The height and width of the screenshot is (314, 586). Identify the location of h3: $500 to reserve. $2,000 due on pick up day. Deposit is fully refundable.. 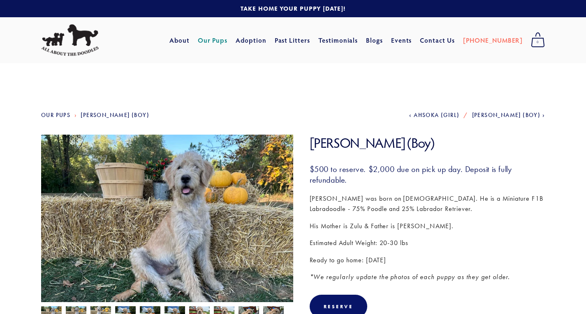
(427, 175).